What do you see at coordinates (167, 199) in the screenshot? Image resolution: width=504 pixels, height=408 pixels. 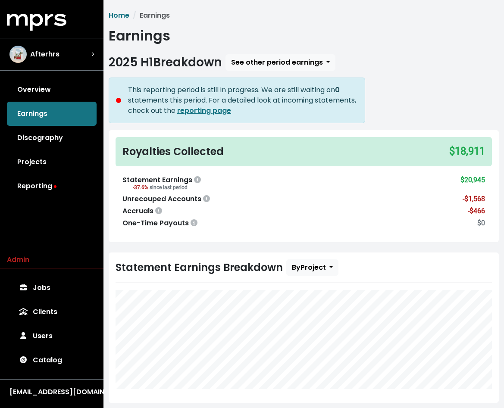 I see `div: Unrecouped Accounts` at bounding box center [167, 199].